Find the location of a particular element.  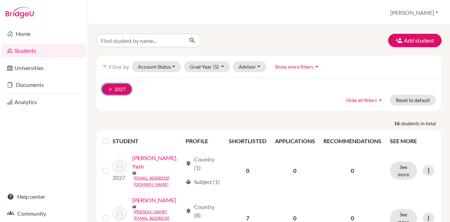

th: APPLICATIONS is located at coordinates (295, 141).